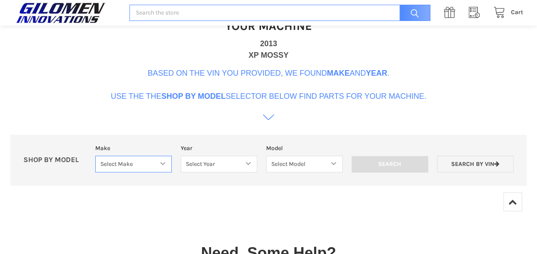 The width and height of the screenshot is (537, 254). Describe the element at coordinates (133, 148) in the screenshot. I see `label: Make` at that location.